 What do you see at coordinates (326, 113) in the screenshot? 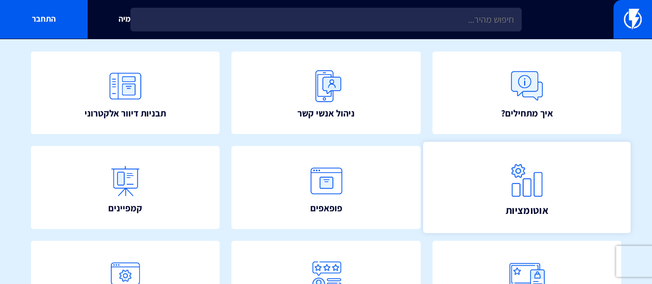
I see `span: ניהול אנשי קשר` at bounding box center [326, 113].